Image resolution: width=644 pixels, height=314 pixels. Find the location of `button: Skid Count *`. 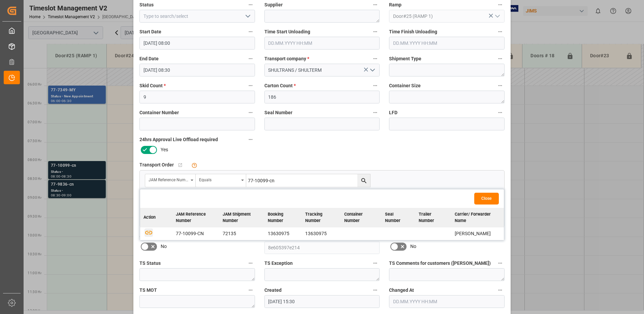

button: Skid Count * is located at coordinates (251, 85).